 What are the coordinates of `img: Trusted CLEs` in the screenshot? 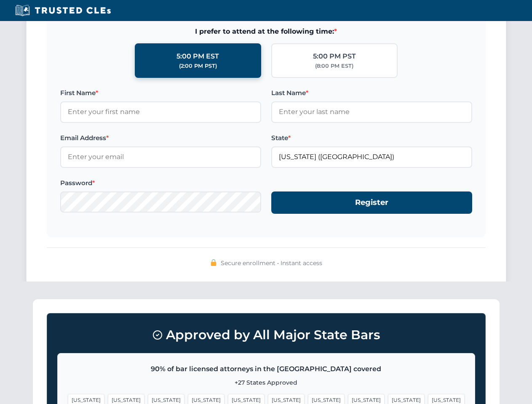 It's located at (63, 11).